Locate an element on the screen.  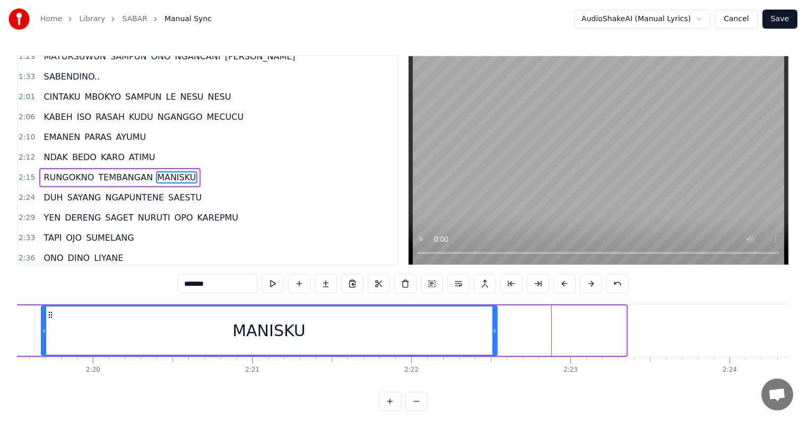
span: 2:24 is located at coordinates (27, 198).